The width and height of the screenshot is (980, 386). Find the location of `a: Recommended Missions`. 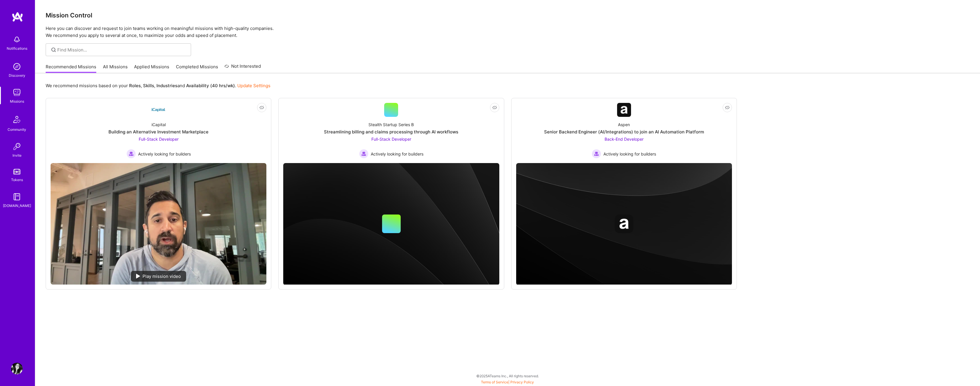

a: Recommended Missions is located at coordinates (71, 68).